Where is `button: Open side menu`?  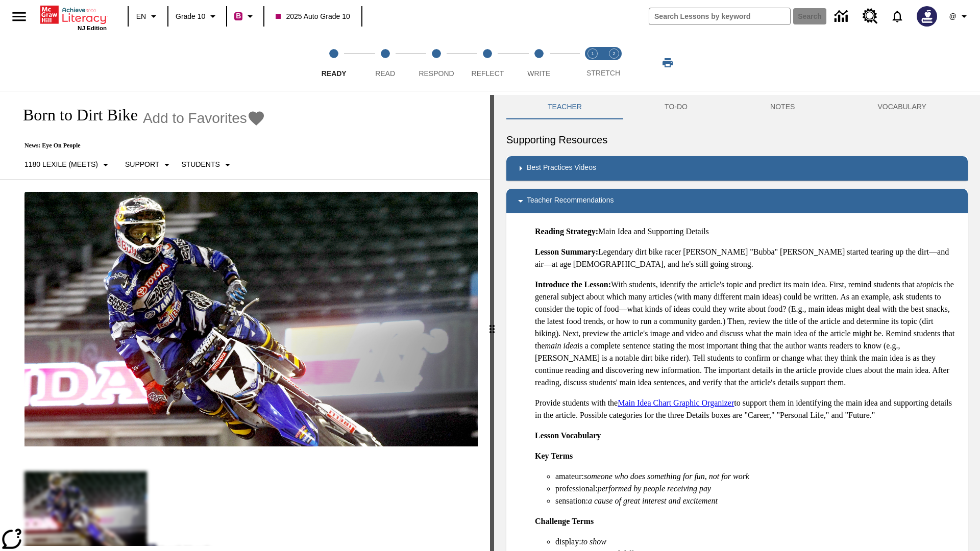
button: Open side menu is located at coordinates (19, 16).